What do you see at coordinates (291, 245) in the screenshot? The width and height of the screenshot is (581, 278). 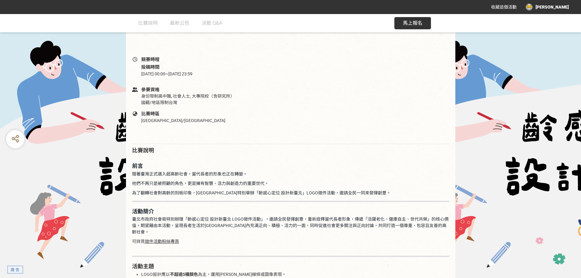 I see `p: 可詳見` at bounding box center [291, 245].